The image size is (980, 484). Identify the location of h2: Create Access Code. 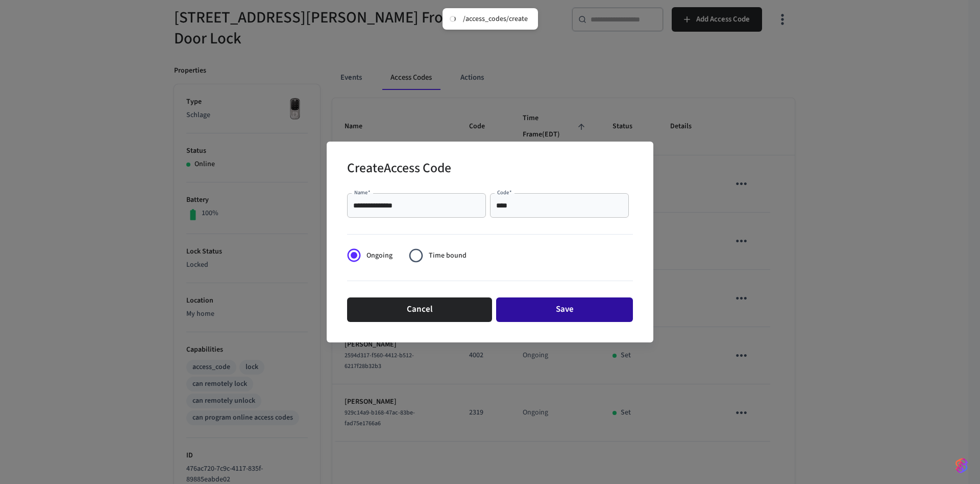
(400, 169).